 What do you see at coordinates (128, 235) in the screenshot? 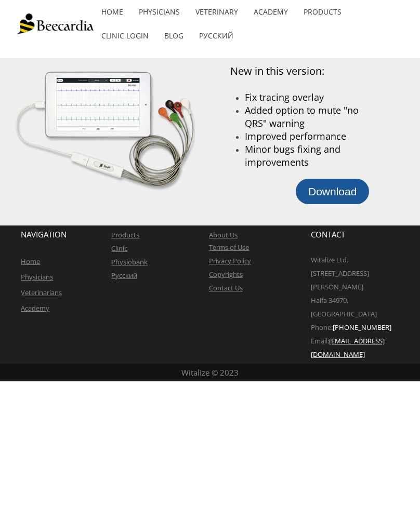
I see `a: roducts` at bounding box center [128, 235].